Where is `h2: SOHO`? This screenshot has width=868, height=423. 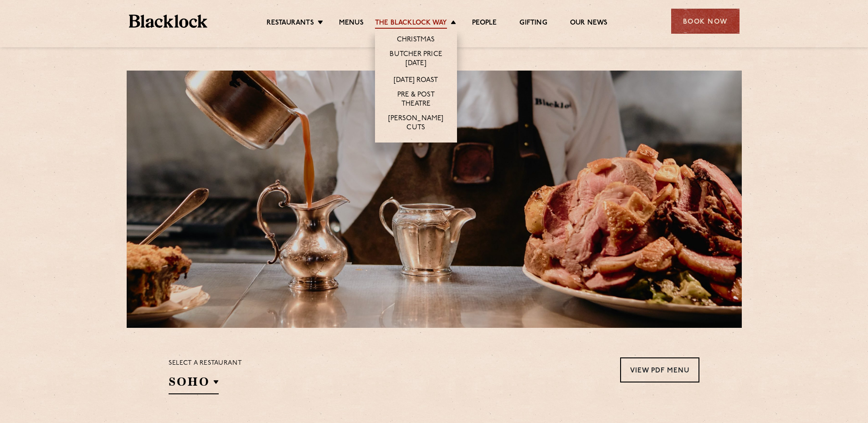 h2: SOHO is located at coordinates (194, 384).